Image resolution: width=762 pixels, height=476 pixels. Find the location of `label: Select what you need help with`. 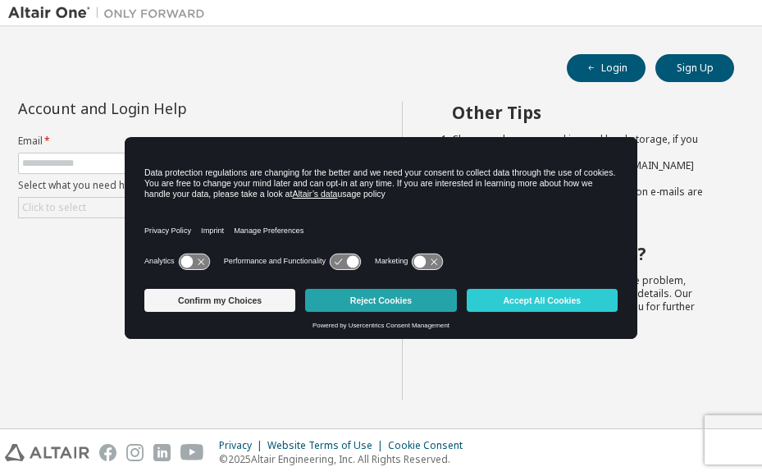

label: Select what you need help with is located at coordinates (205, 185).